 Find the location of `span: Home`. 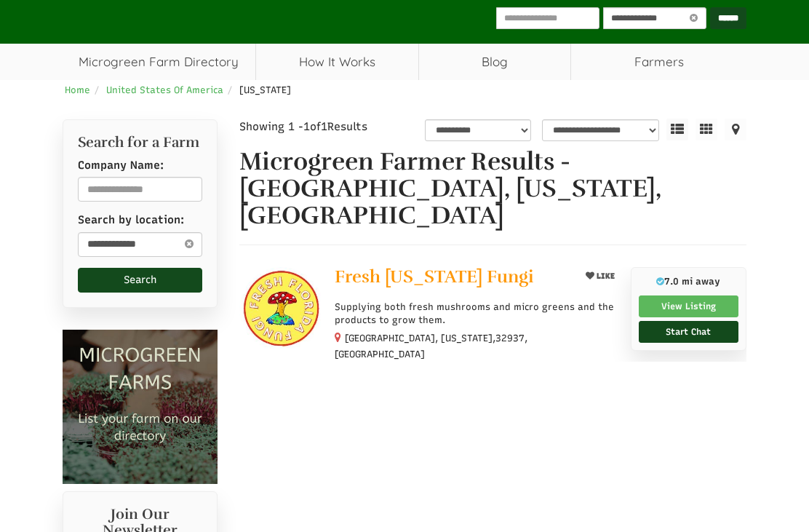

span: Home is located at coordinates (77, 89).